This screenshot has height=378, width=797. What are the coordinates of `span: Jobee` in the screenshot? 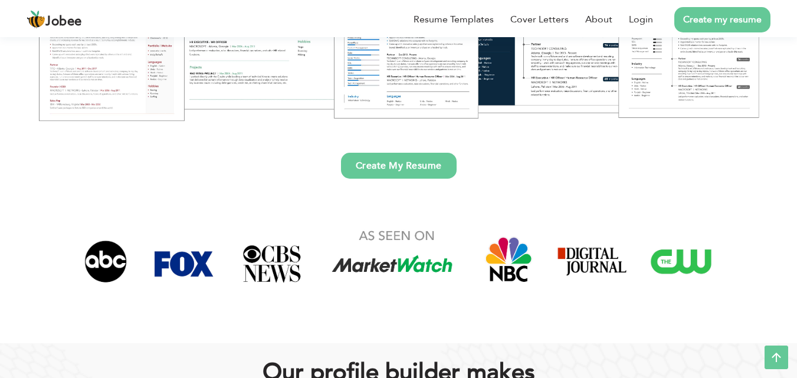 It's located at (64, 22).